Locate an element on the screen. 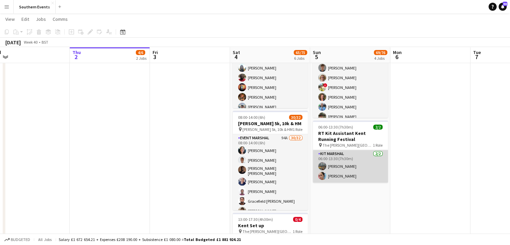 Image resolution: width=510 pixels, height=245 pixels. div: 4 Jobs is located at coordinates (381, 58).